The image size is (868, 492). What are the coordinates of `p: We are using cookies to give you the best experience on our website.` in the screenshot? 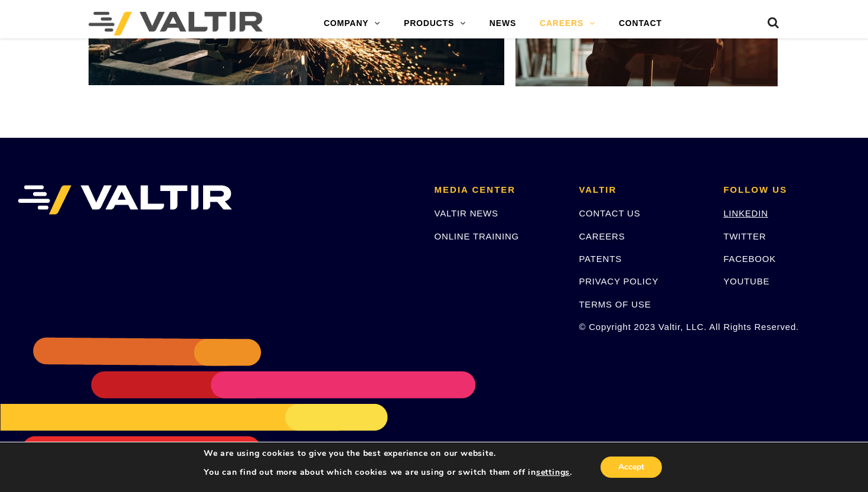 It's located at (388, 453).